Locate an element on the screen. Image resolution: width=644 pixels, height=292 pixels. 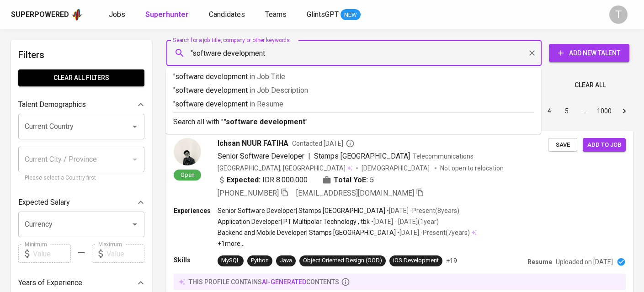
button: Clear is located at coordinates (532, 53).